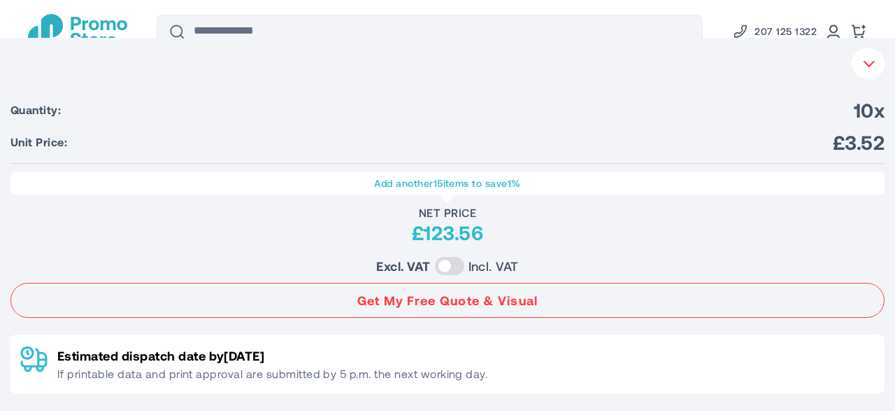 The image size is (895, 411). I want to click on p: Add another items to save, so click(448, 183).